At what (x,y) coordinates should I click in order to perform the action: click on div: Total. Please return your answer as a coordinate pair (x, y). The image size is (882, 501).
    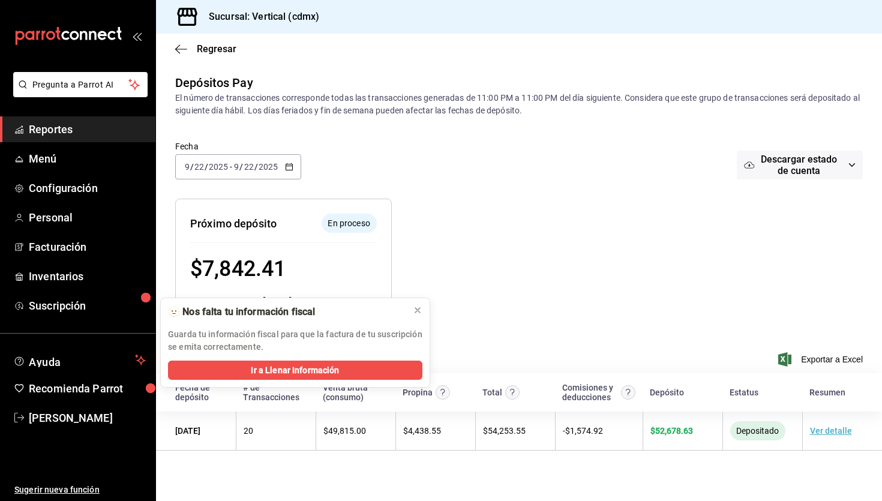
    Looking at the image, I should click on (492, 393).